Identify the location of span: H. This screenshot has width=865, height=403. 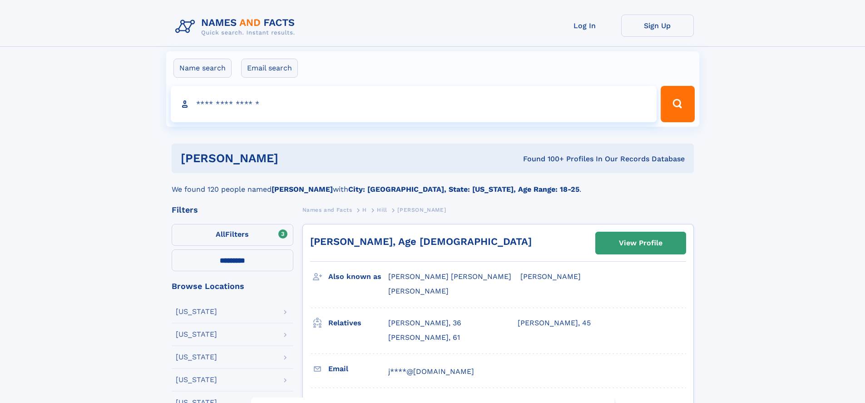
(364, 210).